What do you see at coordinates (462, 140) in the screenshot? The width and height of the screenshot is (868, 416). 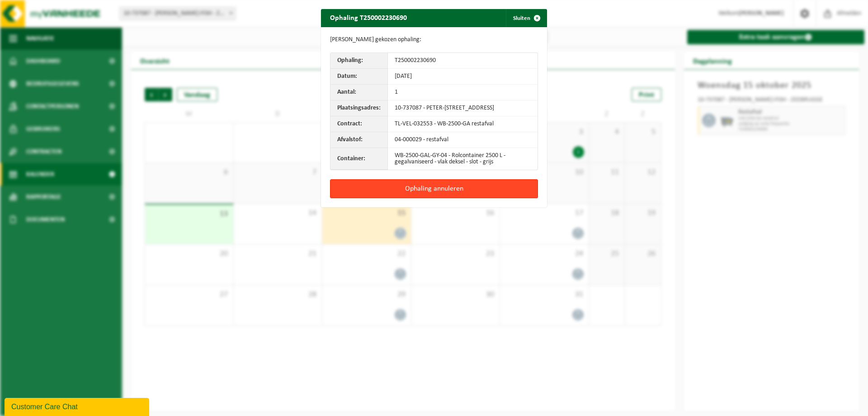 I see `td: 04-000029 - restafval` at bounding box center [462, 140].